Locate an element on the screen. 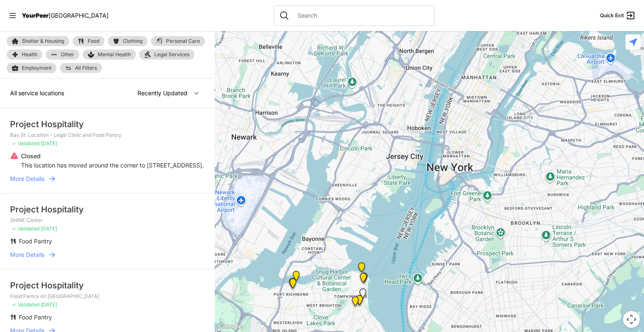 This screenshot has width=644, height=332. div: DYCD Youth Drop-in Center is located at coordinates (296, 277).